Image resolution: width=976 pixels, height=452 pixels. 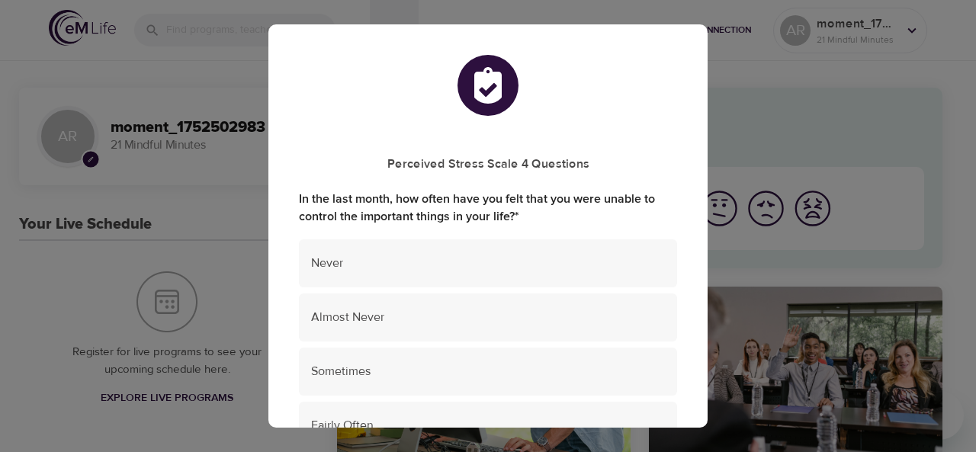 I want to click on span: Fairly Often, so click(x=488, y=425).